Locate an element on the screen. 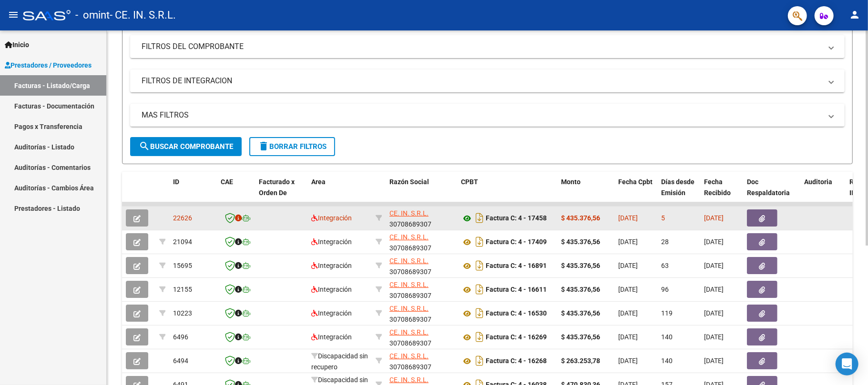  mat-expansion-panel-header: FILTROS DEL COMPROBANTE is located at coordinates (487, 47).